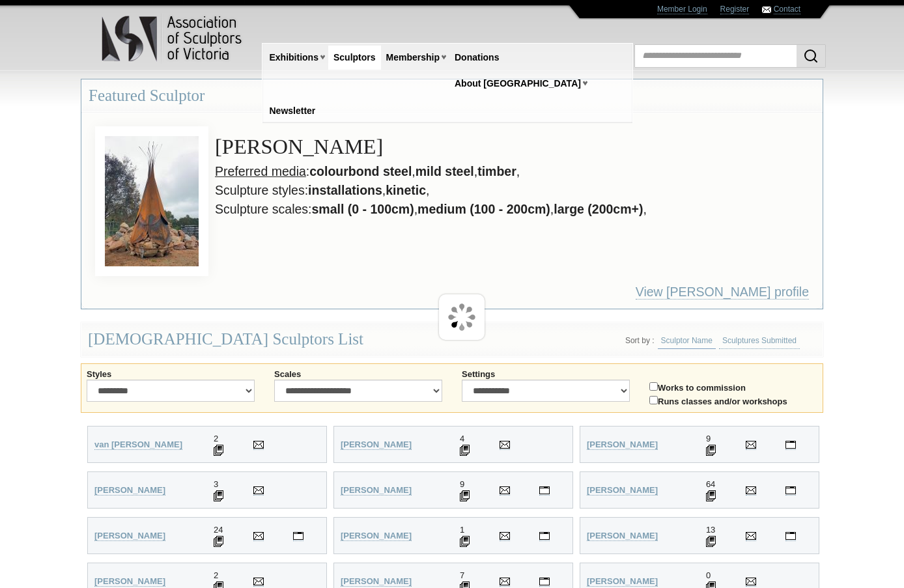 Image resolution: width=904 pixels, height=588 pixels. What do you see at coordinates (465, 191) in the screenshot?
I see `li: Sculpture styles: , ,` at bounding box center [465, 191].